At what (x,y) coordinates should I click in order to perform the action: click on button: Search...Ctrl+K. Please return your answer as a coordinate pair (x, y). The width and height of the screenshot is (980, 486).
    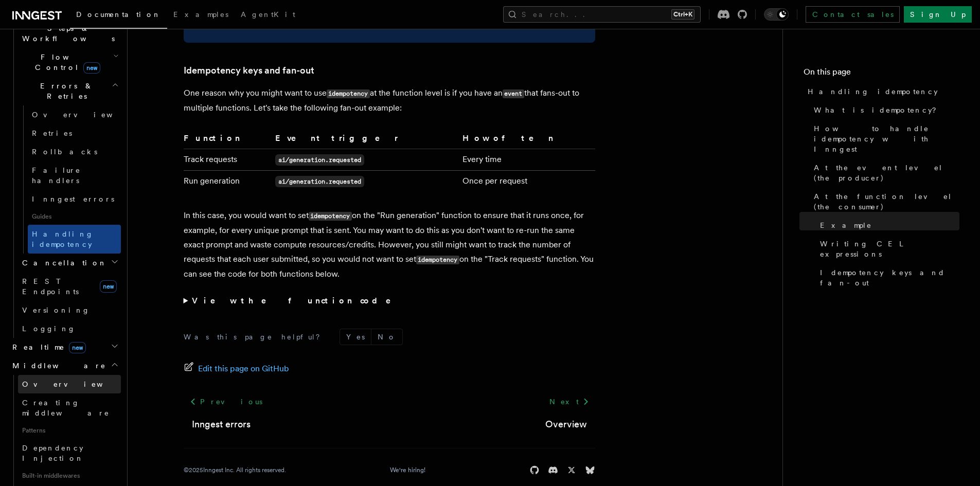
    Looking at the image, I should click on (602, 14).